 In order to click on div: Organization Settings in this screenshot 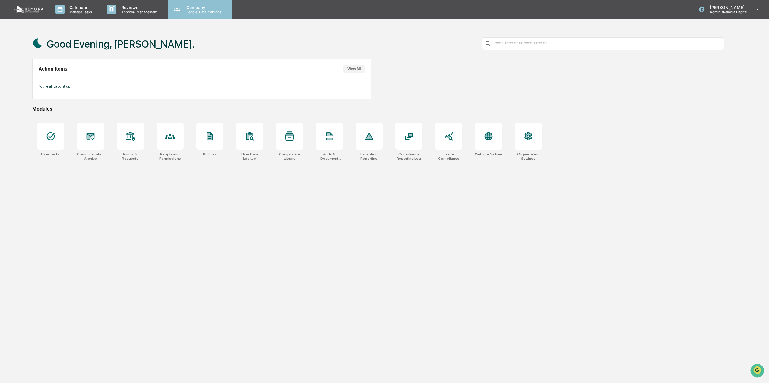, I will do `click(528, 156)`.